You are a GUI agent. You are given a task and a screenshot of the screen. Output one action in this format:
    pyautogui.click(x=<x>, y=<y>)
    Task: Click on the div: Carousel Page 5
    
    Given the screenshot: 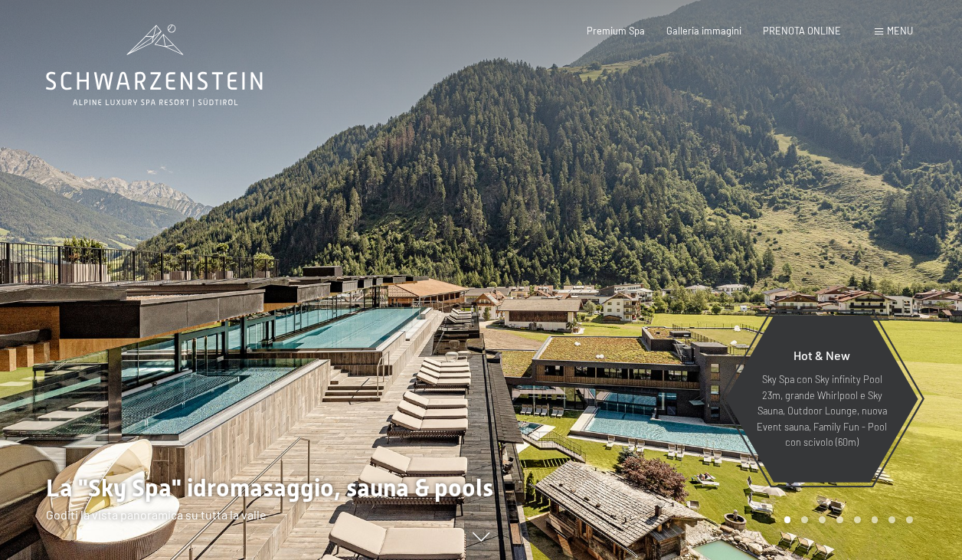 What is the action you would take?
    pyautogui.click(x=857, y=519)
    